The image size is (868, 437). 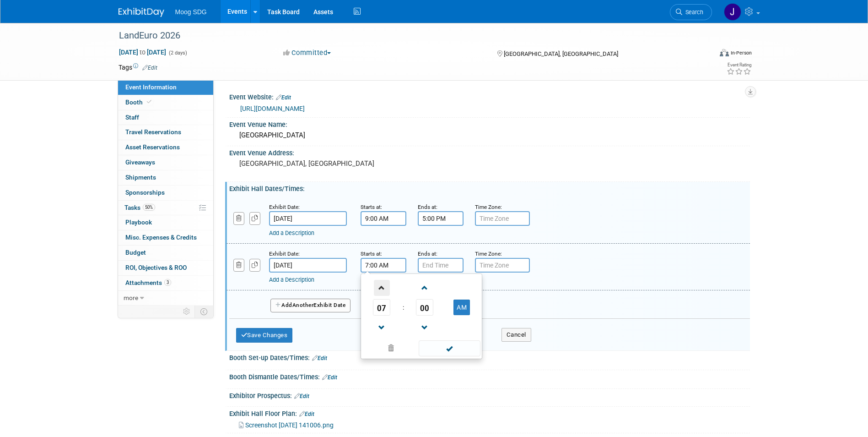 What do you see at coordinates (490, 395) in the screenshot?
I see `div: Exhibitor Prospectus:` at bounding box center [490, 395].